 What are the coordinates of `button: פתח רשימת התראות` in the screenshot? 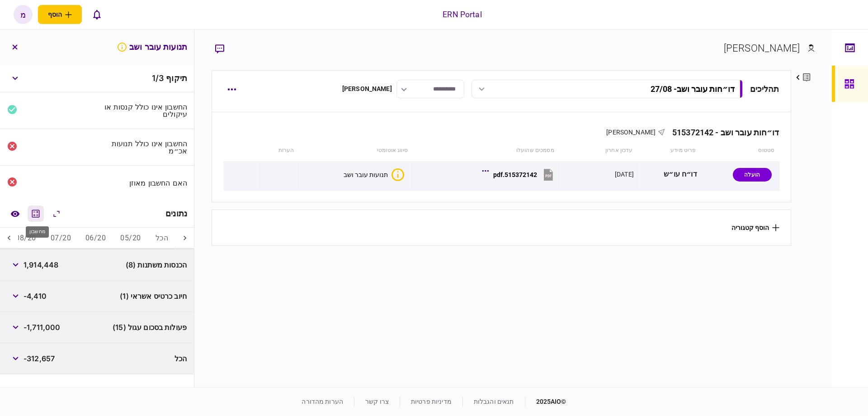 It's located at (97, 15).